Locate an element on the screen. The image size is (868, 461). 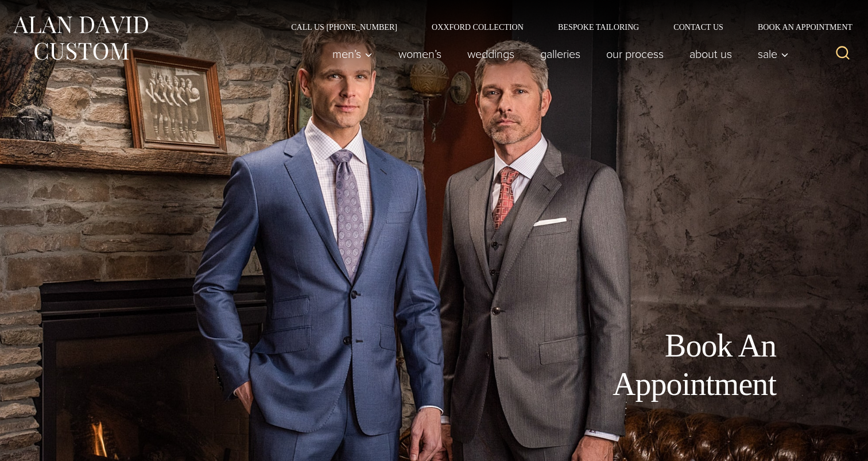
nav: Secondary Navigation is located at coordinates (565, 27).